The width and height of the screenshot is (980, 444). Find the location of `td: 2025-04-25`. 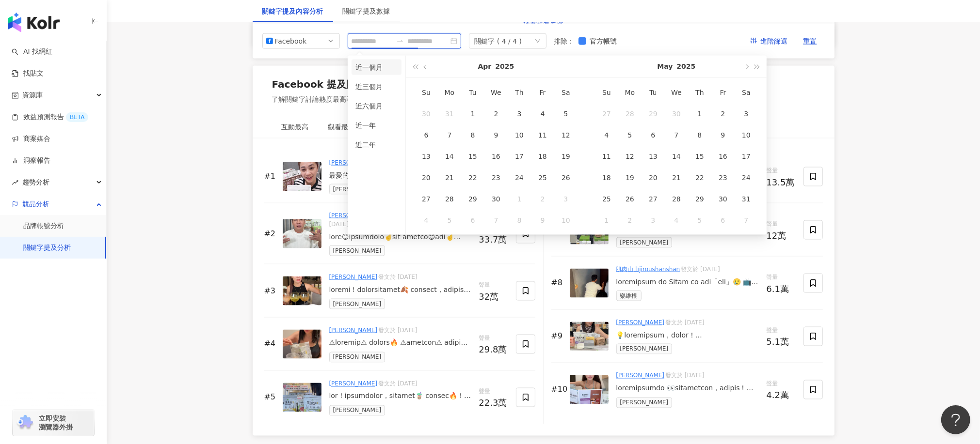

td: 2025-04-25 is located at coordinates (543, 178).